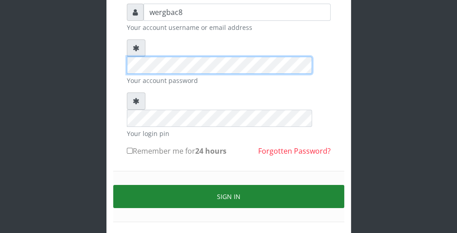  What do you see at coordinates (229, 196) in the screenshot?
I see `button: Sign in` at bounding box center [229, 196].